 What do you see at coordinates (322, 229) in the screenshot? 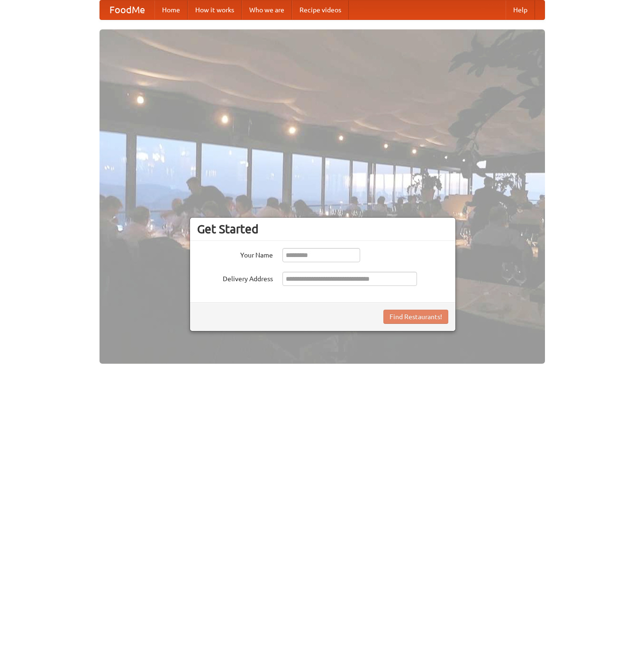
I see `h3: Get Started` at bounding box center [322, 229].